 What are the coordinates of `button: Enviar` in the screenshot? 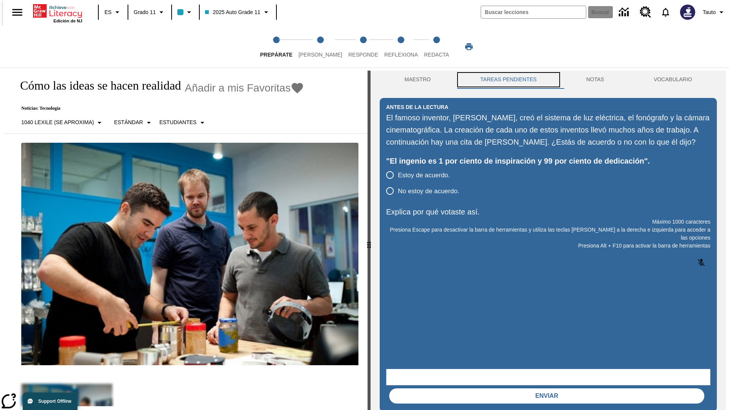 It's located at (547, 396).